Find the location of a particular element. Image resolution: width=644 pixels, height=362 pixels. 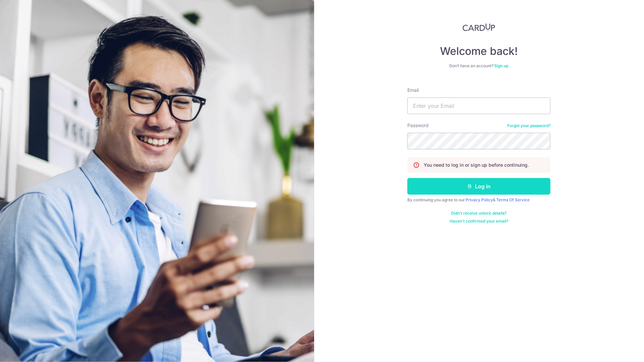

a: Privacy Policy is located at coordinates (479, 200).